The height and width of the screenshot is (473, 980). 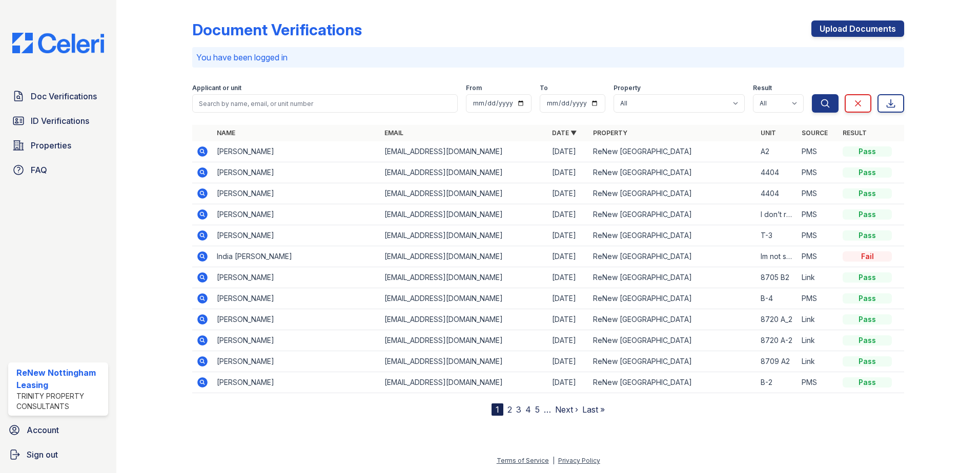 I want to click on td: Im not sure 8811, so click(x=777, y=256).